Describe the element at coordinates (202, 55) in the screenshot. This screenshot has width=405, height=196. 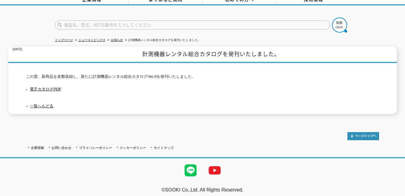
I see `h1: 計測機器レンタル総合カタログを発刊いたしました。` at that location.